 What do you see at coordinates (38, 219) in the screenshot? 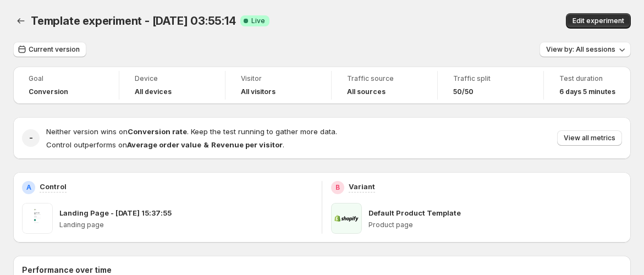
I see `img: Landing Page - Jul 15, 15:37:55` at bounding box center [38, 219].